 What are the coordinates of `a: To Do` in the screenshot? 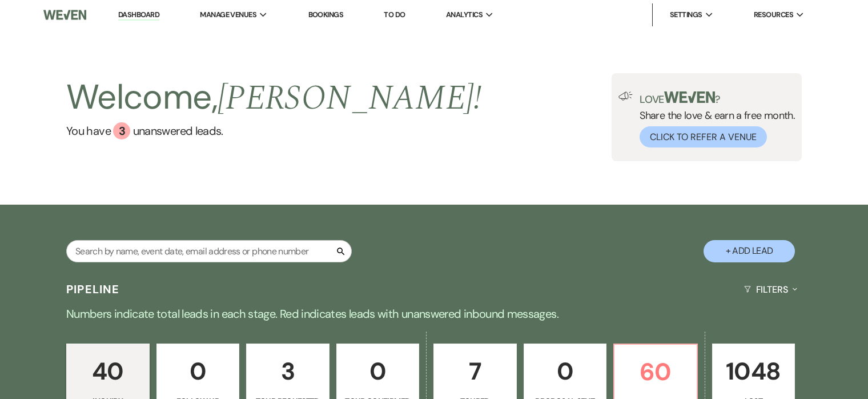 It's located at (394, 14).